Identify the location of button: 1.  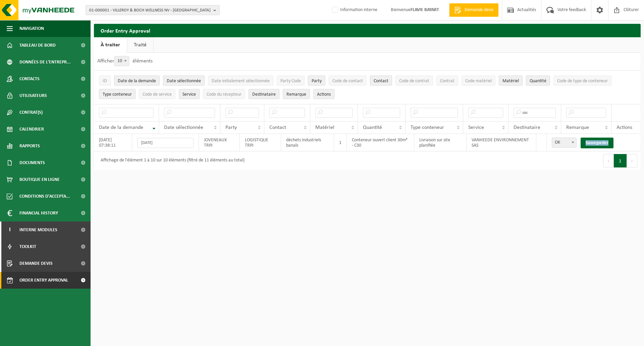
(620, 161).